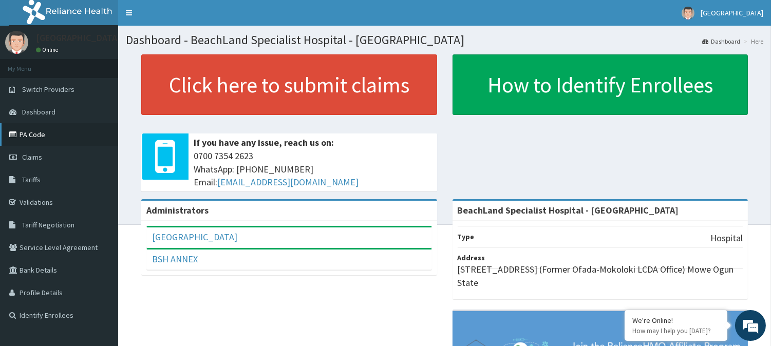  Describe the element at coordinates (177, 210) in the screenshot. I see `b: Administrators` at that location.